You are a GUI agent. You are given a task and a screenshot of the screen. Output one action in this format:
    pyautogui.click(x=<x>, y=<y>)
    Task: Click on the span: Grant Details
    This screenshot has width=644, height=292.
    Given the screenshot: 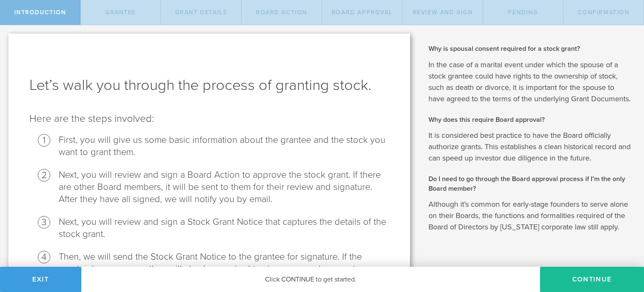 What is the action you would take?
    pyautogui.click(x=201, y=12)
    